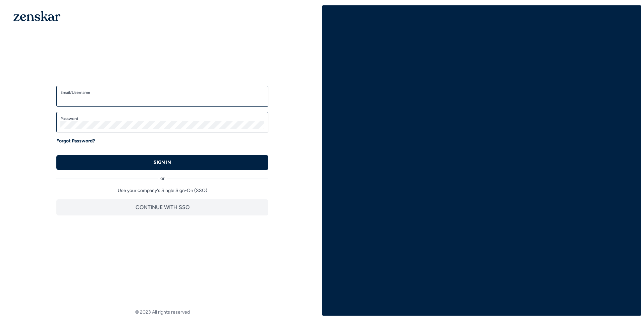  What do you see at coordinates (163, 176) in the screenshot?
I see `div: or` at bounding box center [163, 176].